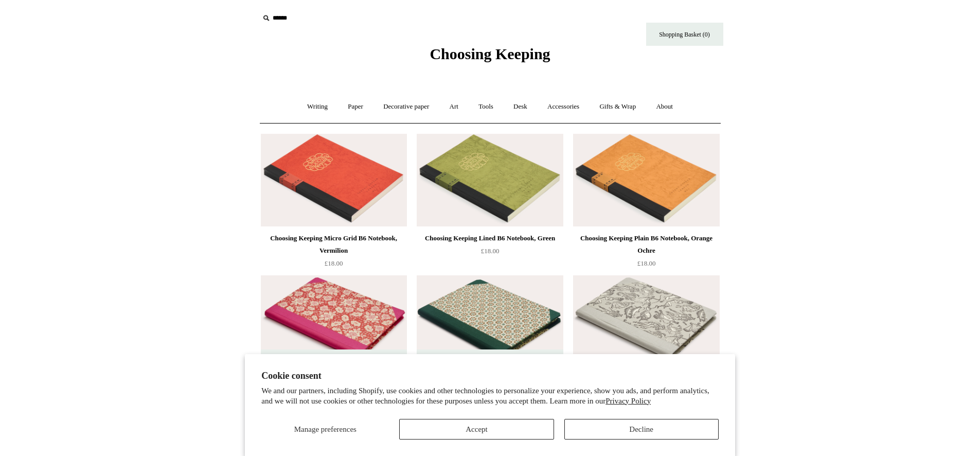  What do you see at coordinates (355, 107) in the screenshot?
I see `a: Paper` at bounding box center [355, 107].